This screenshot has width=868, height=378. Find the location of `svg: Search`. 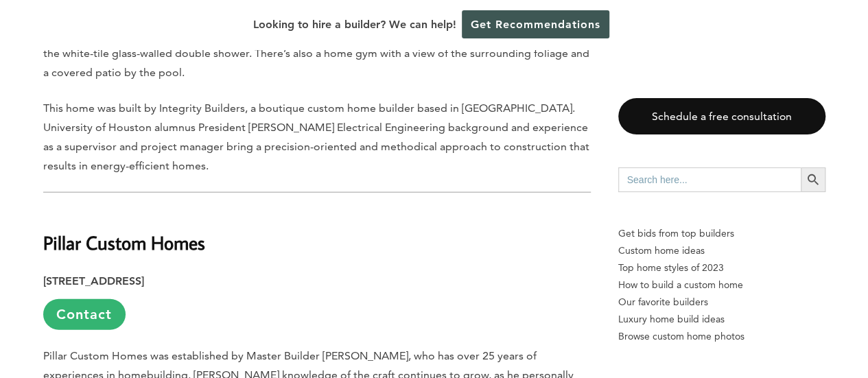

svg: Search is located at coordinates (813, 180).